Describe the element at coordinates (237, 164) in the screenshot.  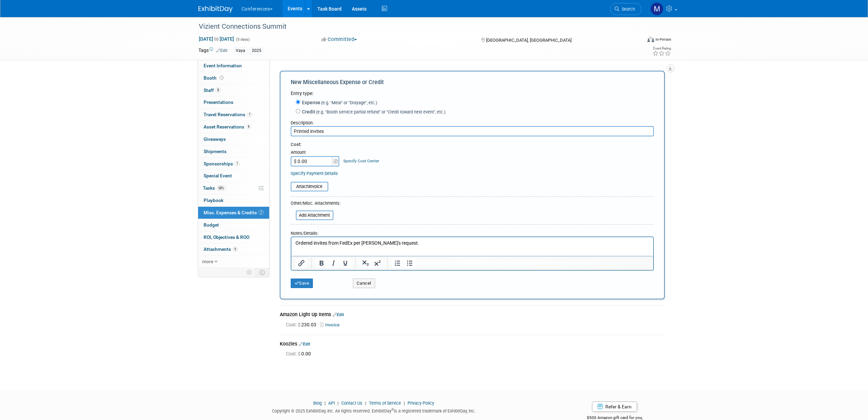
I see `span: 1` at that location.